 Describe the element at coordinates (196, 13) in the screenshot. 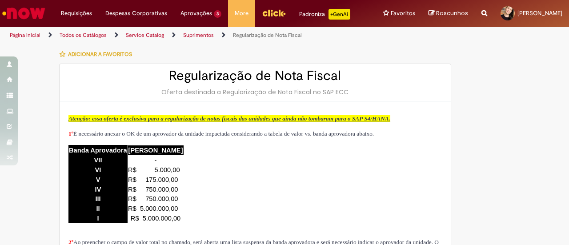

I see `span: Aprovações` at that location.